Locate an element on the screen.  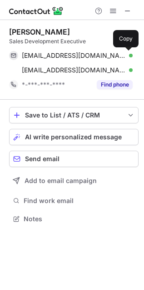
button: AI write personalized message is located at coordinates (74, 137).